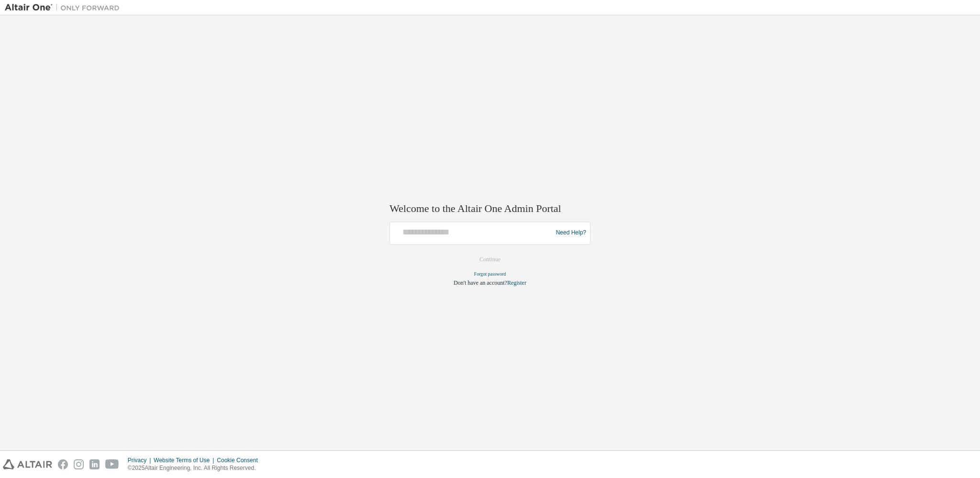 This screenshot has height=478, width=980. What do you see at coordinates (141, 460) in the screenshot?
I see `div: Privacy` at bounding box center [141, 460].